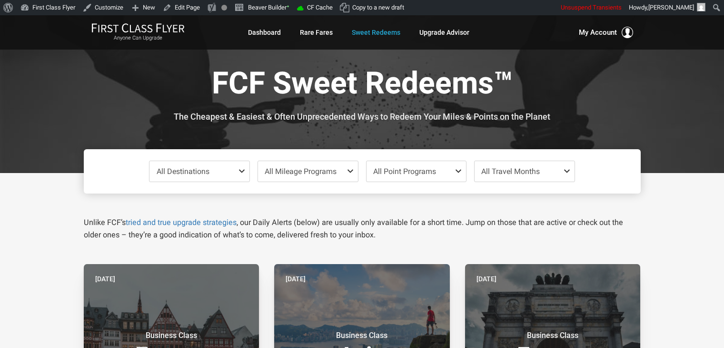 The image size is (724, 348). I want to click on h3: The Cheapest & Easiest & Often Unprecedented Ways to Redeem Your Miles & Points on the Planet, so click(362, 117).